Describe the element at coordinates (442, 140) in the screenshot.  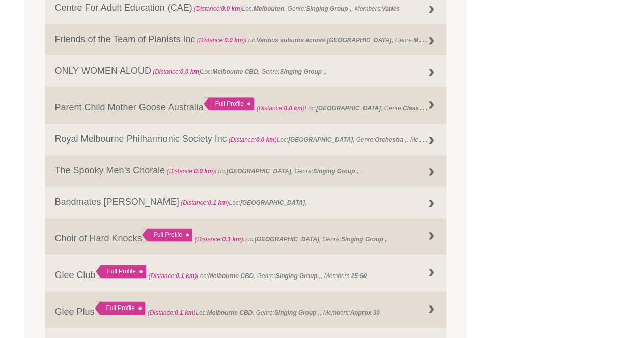
I see `strong: 160` at that location.